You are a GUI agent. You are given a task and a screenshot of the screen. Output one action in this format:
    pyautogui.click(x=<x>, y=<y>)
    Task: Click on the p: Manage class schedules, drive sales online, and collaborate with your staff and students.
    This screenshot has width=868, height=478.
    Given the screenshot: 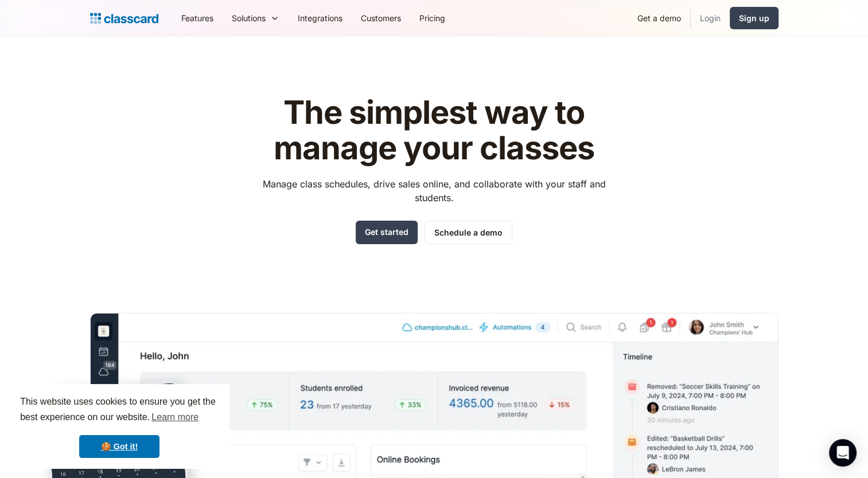 What is the action you would take?
    pyautogui.click(x=433, y=191)
    